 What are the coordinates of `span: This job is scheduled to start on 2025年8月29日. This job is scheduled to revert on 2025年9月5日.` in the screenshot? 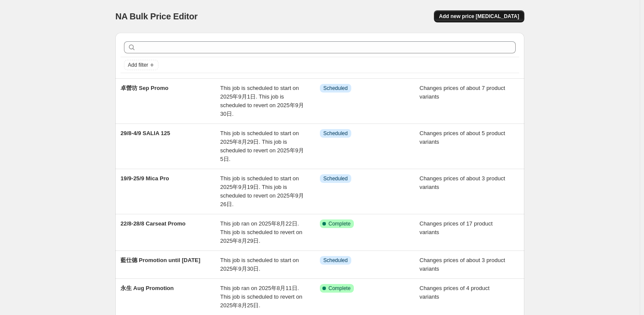 It's located at (262, 146).